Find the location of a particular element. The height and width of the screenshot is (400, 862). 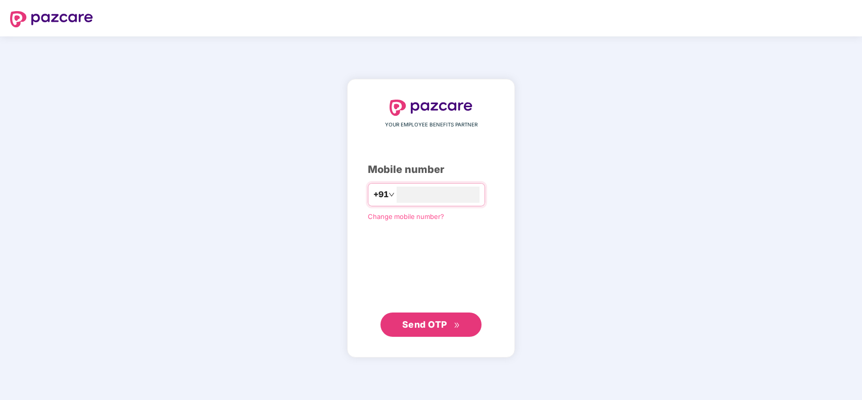

button: Send OTPdouble-right is located at coordinates (431, 324).